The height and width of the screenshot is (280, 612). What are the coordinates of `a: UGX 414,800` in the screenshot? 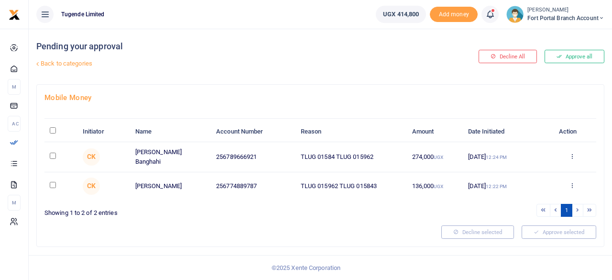 It's located at (400, 14).